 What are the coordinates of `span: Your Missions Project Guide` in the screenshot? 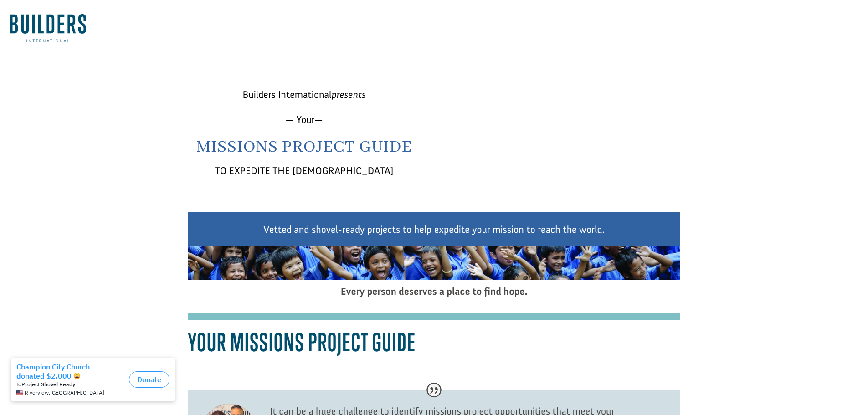 It's located at (302, 343).